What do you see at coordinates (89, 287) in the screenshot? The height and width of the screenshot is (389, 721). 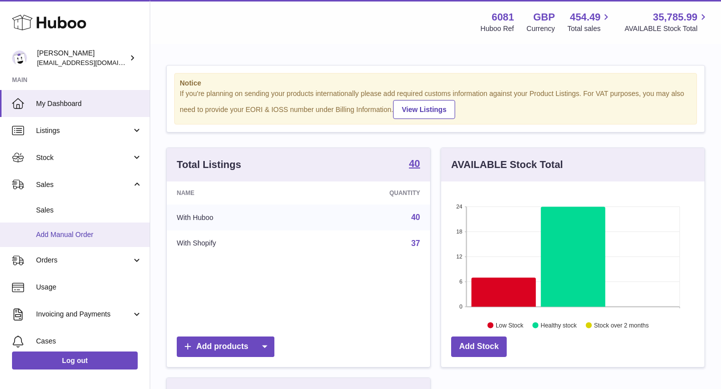 I see `span: Usage` at bounding box center [89, 287].